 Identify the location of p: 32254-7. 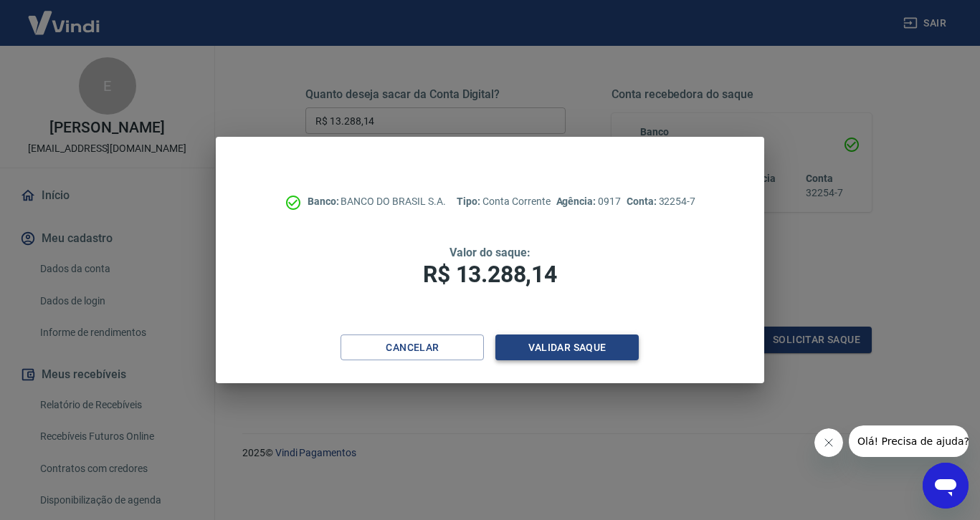
(661, 202).